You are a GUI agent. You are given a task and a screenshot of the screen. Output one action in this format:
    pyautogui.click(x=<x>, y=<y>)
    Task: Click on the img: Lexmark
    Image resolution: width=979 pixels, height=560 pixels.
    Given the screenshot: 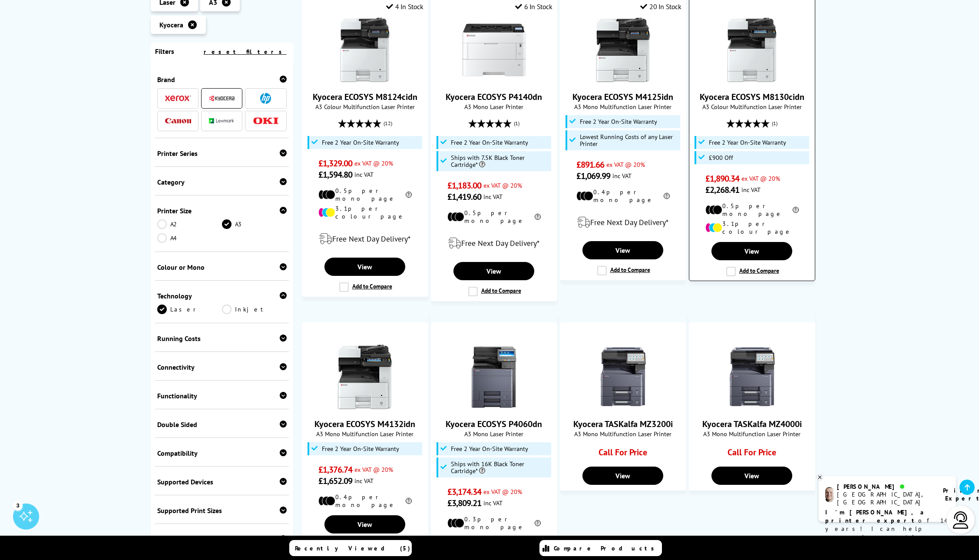 What is the action you would take?
    pyautogui.click(x=222, y=121)
    